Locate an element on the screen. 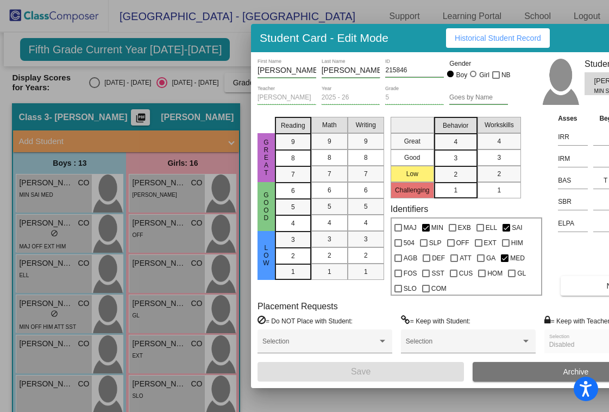 This screenshot has height=412, width=609. label: = Keep with Student: is located at coordinates (436, 321).